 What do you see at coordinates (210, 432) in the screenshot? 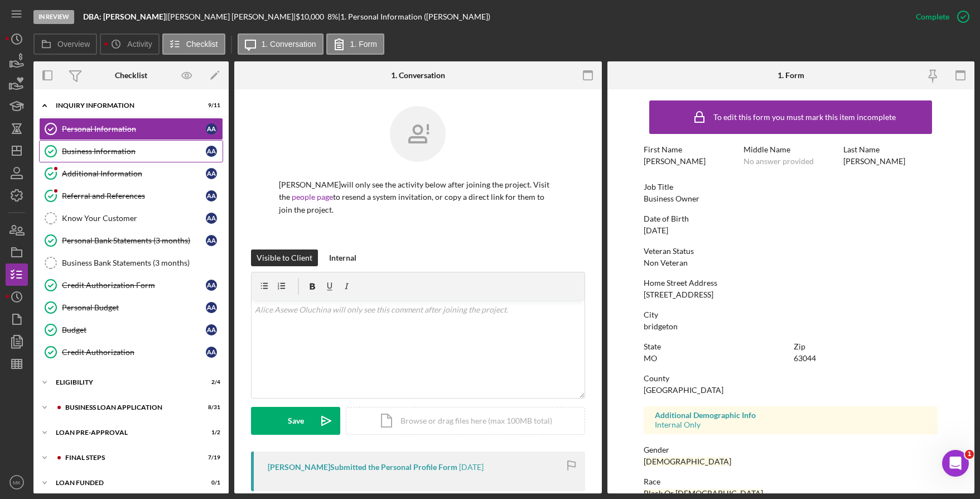
I see `div: 1 / 2` at bounding box center [210, 432].